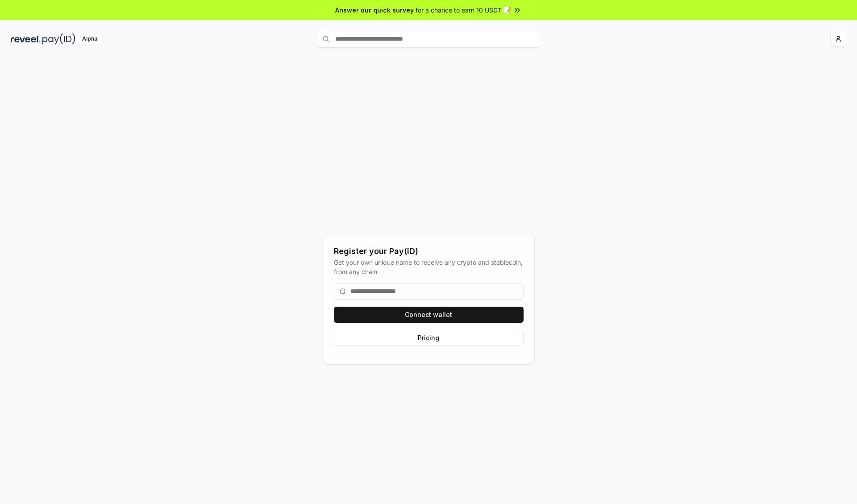 This screenshot has width=857, height=504. Describe the element at coordinates (90, 39) in the screenshot. I see `div: Alpha` at that location.